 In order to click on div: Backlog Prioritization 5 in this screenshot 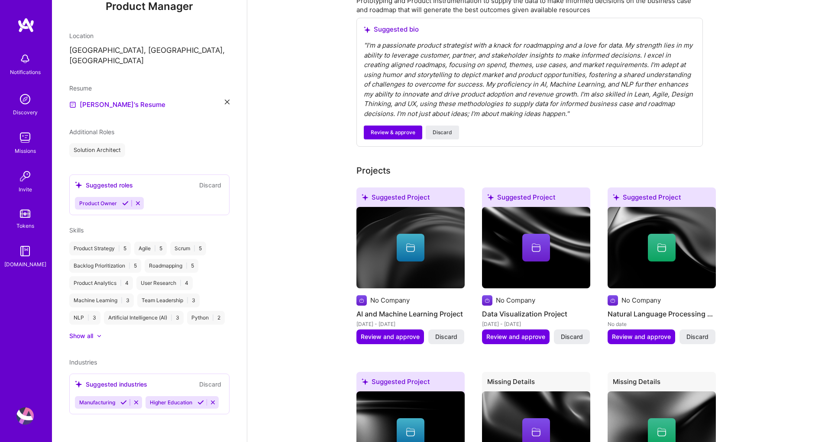, I will do `click(105, 266)`.